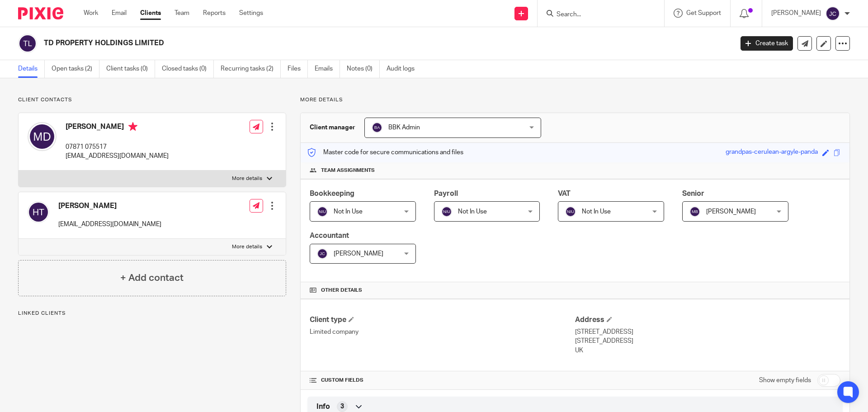 This screenshot has height=412, width=868. What do you see at coordinates (332, 193) in the screenshot?
I see `span: Bookkeeping` at bounding box center [332, 193].